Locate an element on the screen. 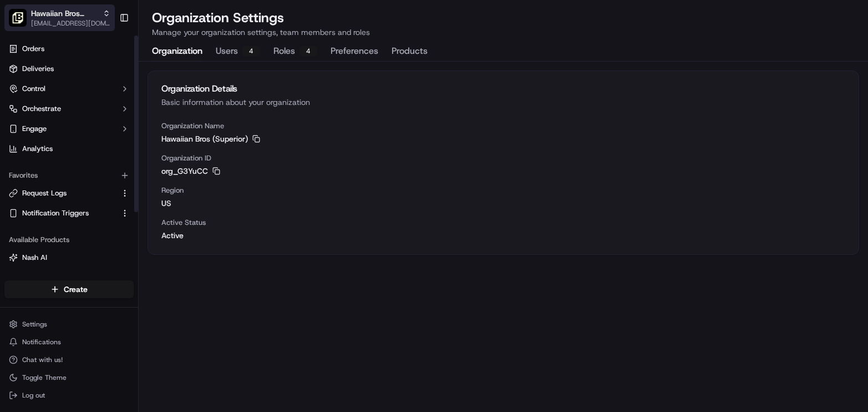 Image resolution: width=868 pixels, height=412 pixels. span: Nash AI is located at coordinates (34, 258).